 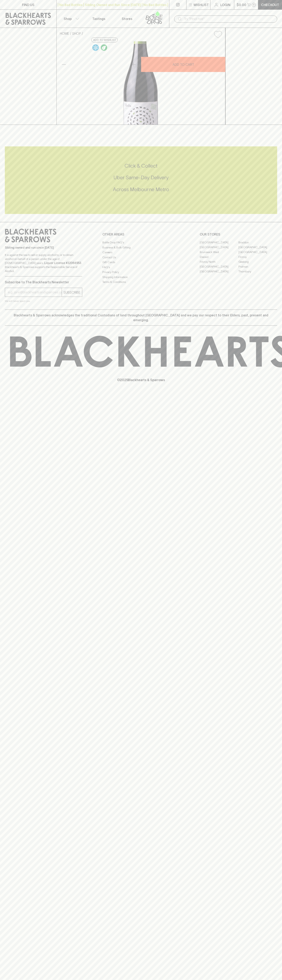 I want to click on a: Brunswick West, so click(x=219, y=252).